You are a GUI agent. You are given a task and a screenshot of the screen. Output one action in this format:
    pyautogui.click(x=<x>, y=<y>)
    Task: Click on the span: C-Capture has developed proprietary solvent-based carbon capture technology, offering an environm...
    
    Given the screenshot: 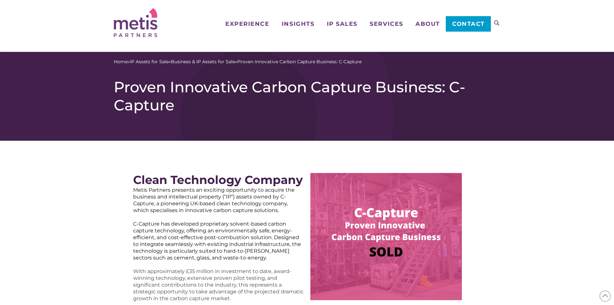 What is the action you would take?
    pyautogui.click(x=217, y=241)
    